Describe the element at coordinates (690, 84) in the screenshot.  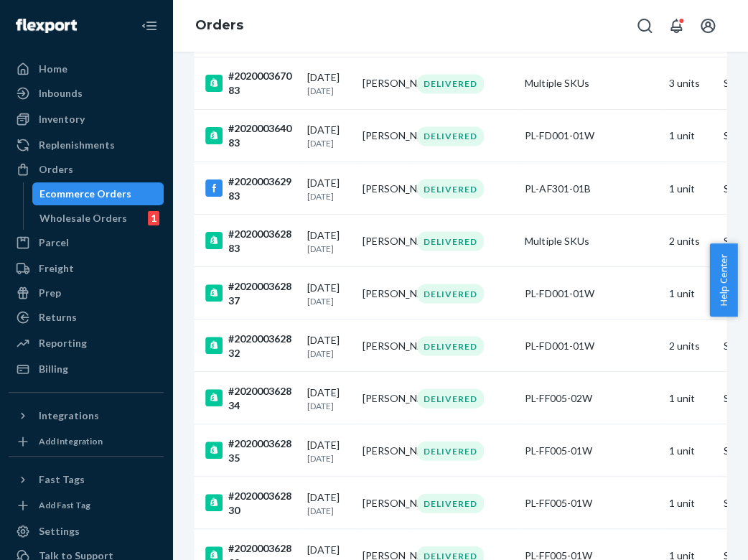
I see `td: 3 units` at that location.